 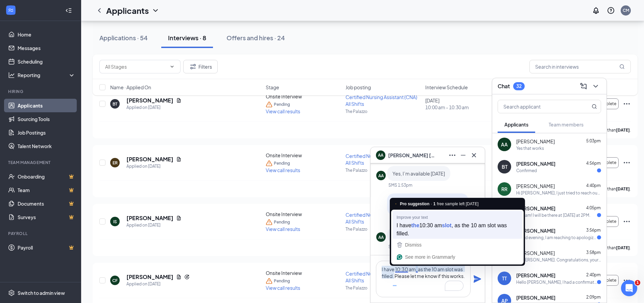 I want to click on div: IS, so click(x=115, y=222).